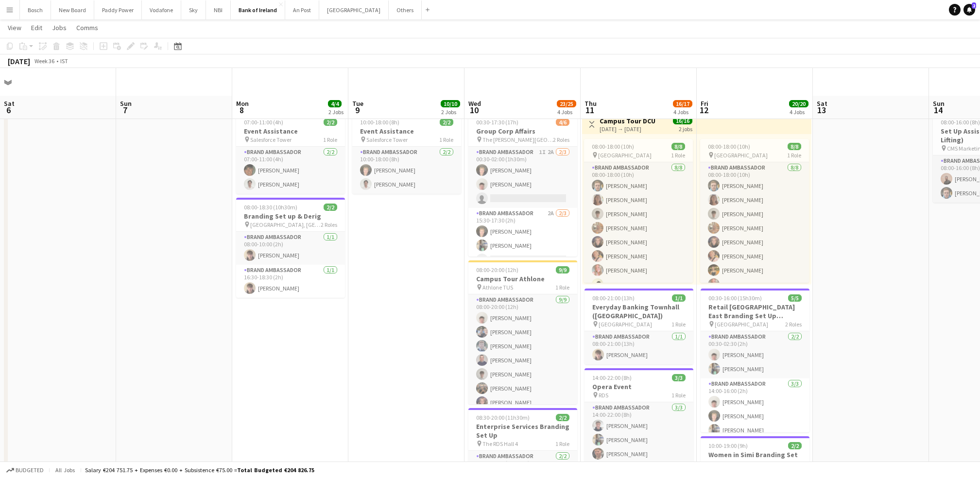 This screenshot has width=980, height=478. What do you see at coordinates (25, 471) in the screenshot?
I see `button: Budgeted` at bounding box center [25, 471].